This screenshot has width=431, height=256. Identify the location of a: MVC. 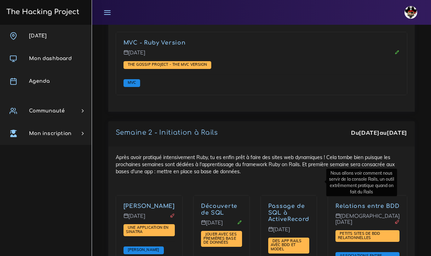
(132, 83).